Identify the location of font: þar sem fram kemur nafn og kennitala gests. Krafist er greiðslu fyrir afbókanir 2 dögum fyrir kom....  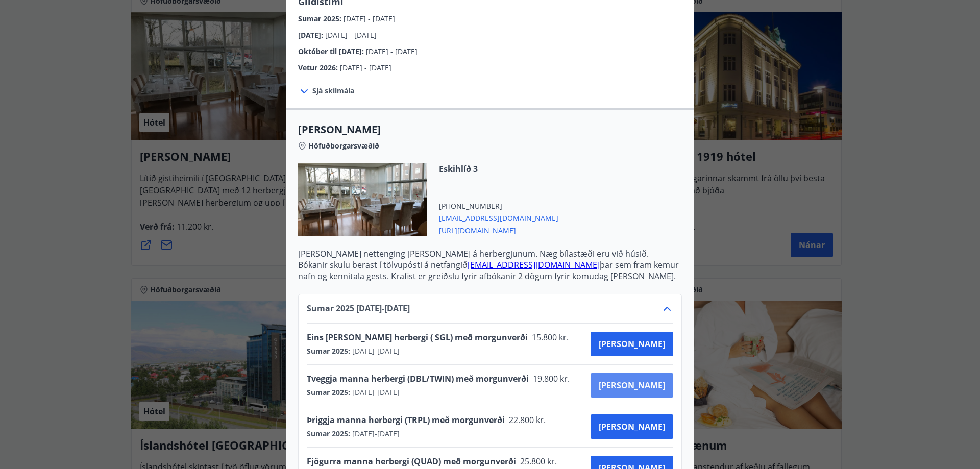
(488, 271).